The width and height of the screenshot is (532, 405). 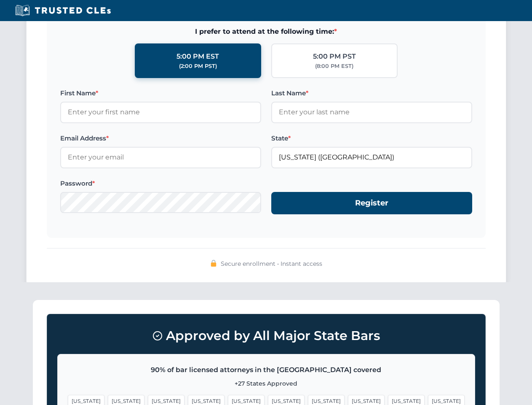 What do you see at coordinates (160, 138) in the screenshot?
I see `label: Email Address` at bounding box center [160, 138].